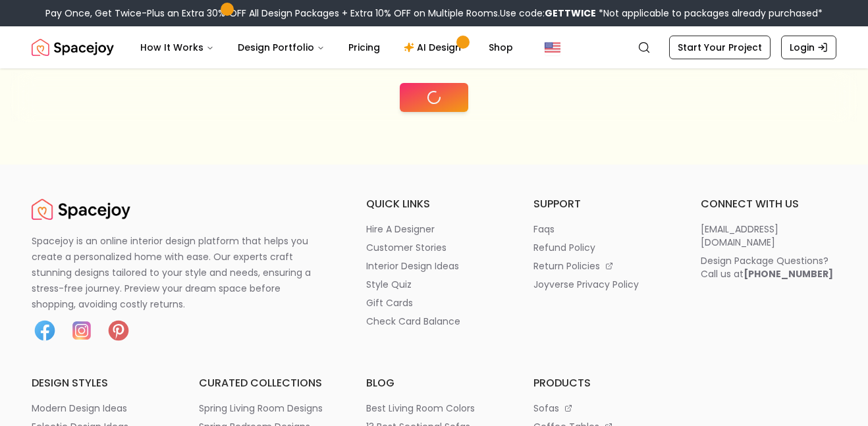 The height and width of the screenshot is (426, 868). I want to click on span: Use code:, so click(548, 13).